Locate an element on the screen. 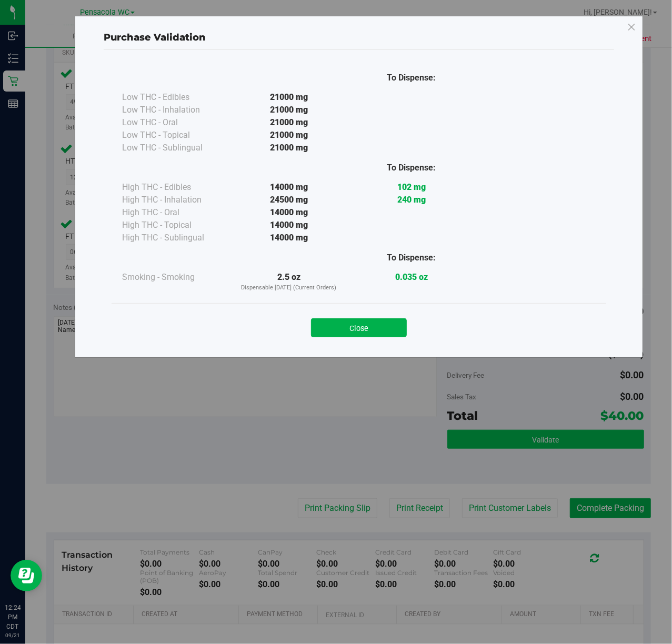 The height and width of the screenshot is (644, 672). div: Low THC - Oral is located at coordinates (174, 122).